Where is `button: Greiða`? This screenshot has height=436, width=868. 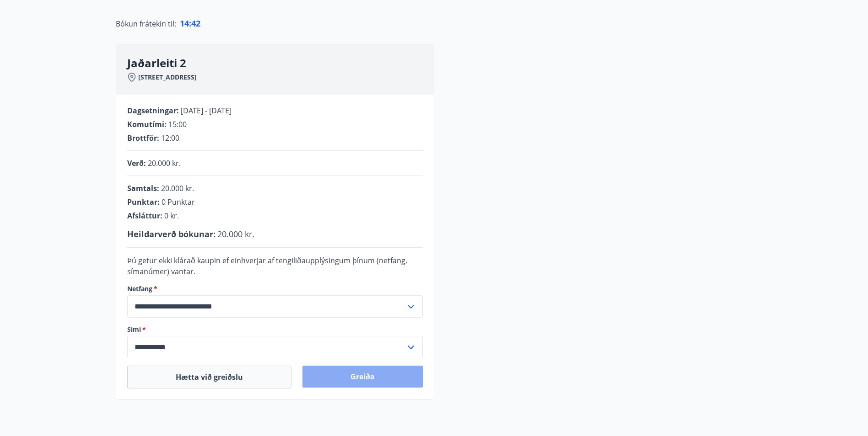
button: Greiða is located at coordinates (362, 377).